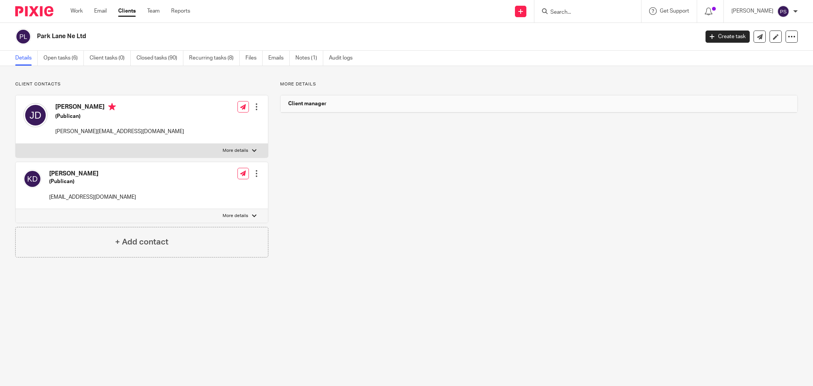 Image resolution: width=813 pixels, height=386 pixels. What do you see at coordinates (279, 58) in the screenshot?
I see `a: Emails` at bounding box center [279, 58].